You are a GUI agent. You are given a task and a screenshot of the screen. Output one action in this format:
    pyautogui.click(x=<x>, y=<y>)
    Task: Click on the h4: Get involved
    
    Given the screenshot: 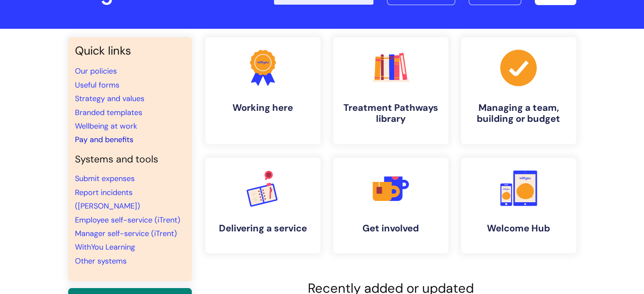 What is the action you would take?
    pyautogui.click(x=390, y=228)
    